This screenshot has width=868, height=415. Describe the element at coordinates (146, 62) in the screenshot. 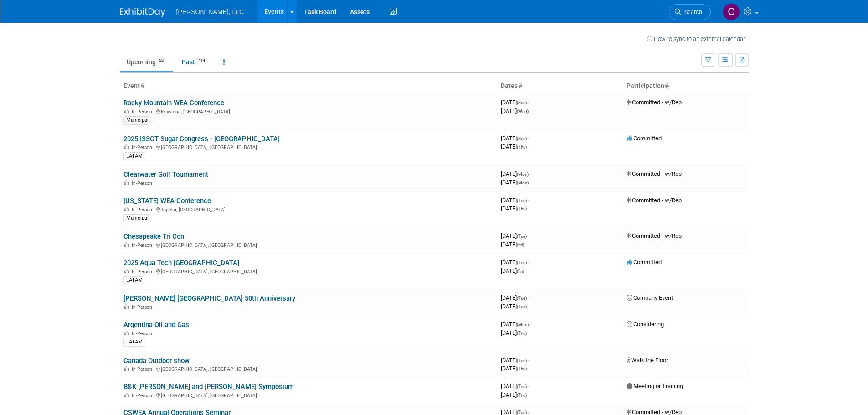

I see `a: Upcoming52` at that location.